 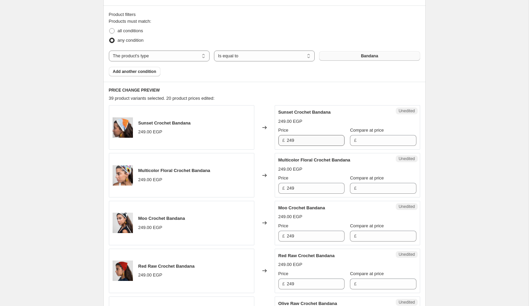 I want to click on span: Add another condition, so click(x=135, y=72).